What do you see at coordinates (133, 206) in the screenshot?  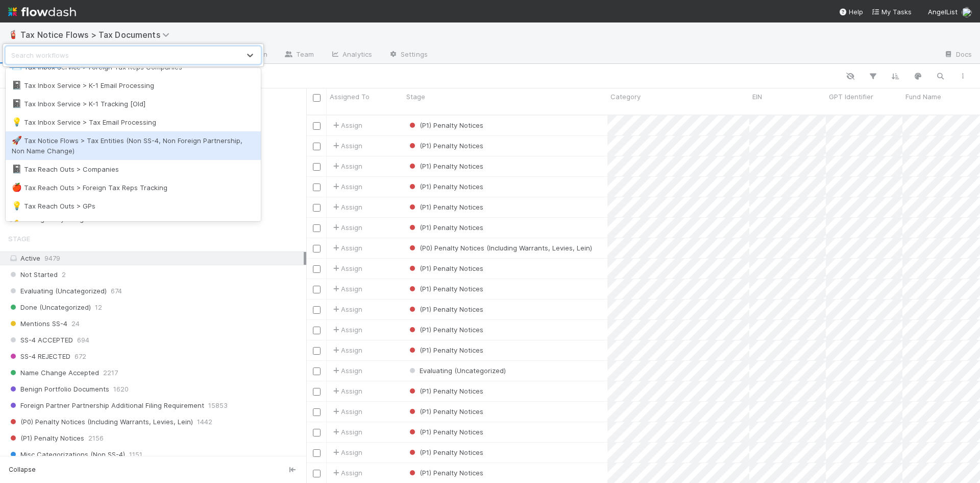 I see `div: Tax Reach Outs > GPs` at bounding box center [133, 206].